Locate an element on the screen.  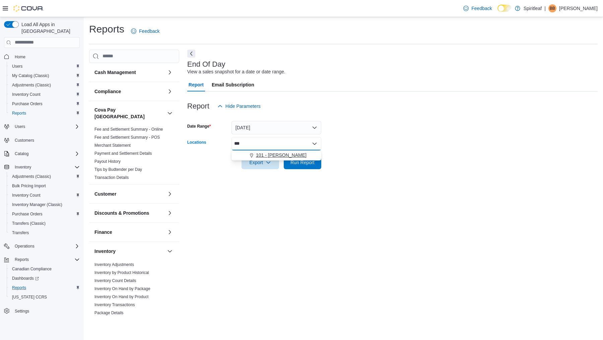
span: Inventory by Product Historical is located at coordinates (122, 273).